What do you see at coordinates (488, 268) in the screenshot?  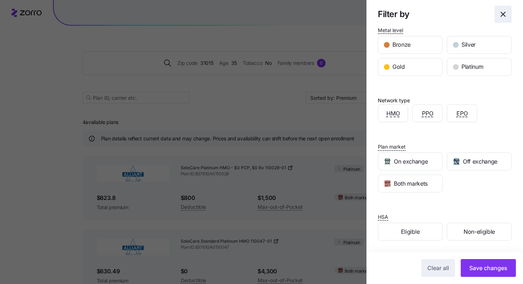 I see `button: Save changes` at bounding box center [488, 268].